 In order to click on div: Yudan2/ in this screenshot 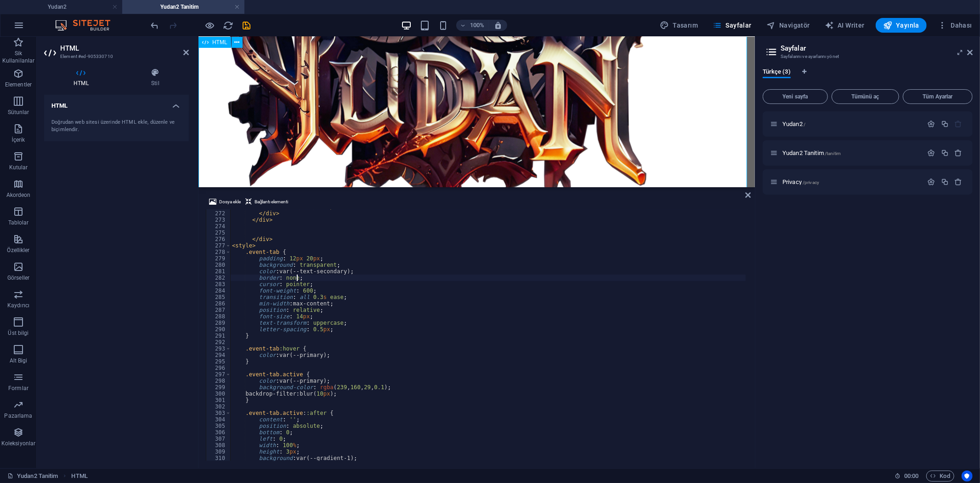, I will do `click(851, 124)`.